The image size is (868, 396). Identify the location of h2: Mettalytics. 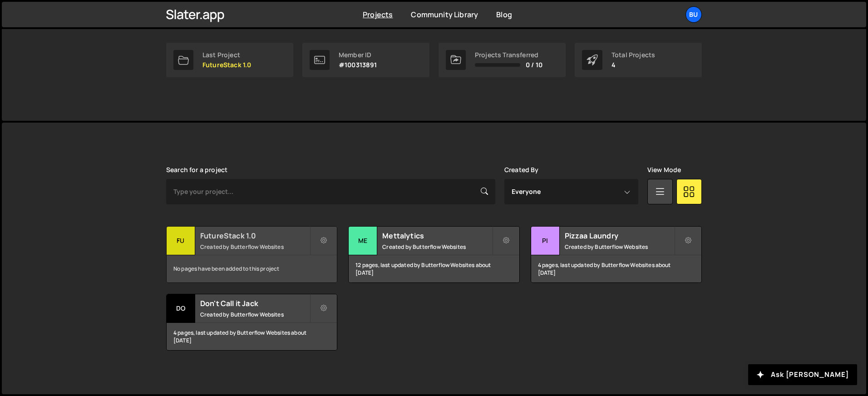
(437, 236).